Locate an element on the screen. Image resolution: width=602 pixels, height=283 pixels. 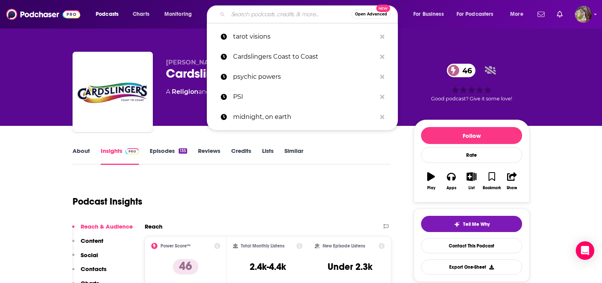
span: For Podcasters is located at coordinates (475, 14).